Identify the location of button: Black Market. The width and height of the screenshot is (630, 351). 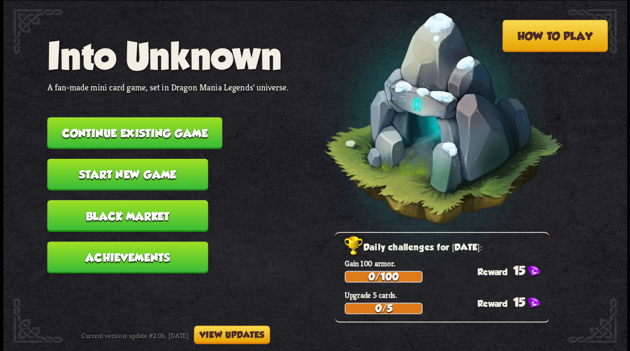
(127, 216).